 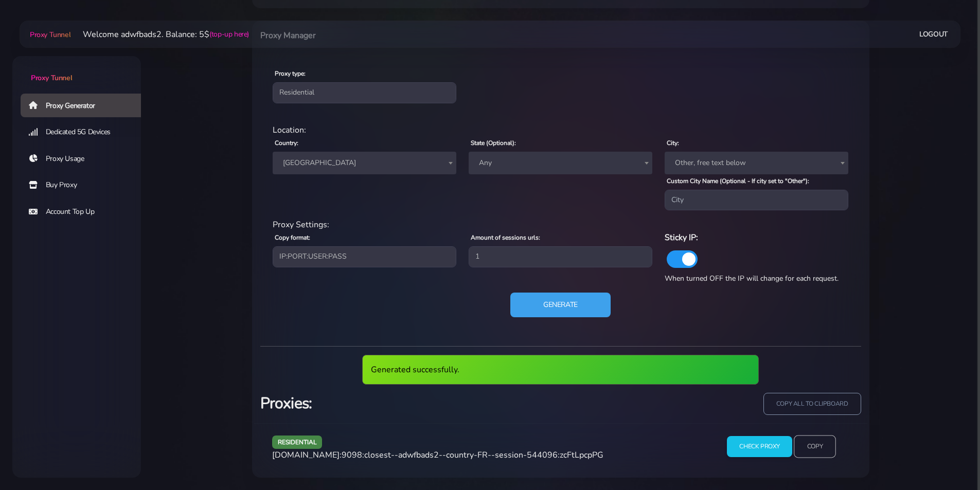 What do you see at coordinates (364, 163) in the screenshot?
I see `span: France` at bounding box center [364, 163].